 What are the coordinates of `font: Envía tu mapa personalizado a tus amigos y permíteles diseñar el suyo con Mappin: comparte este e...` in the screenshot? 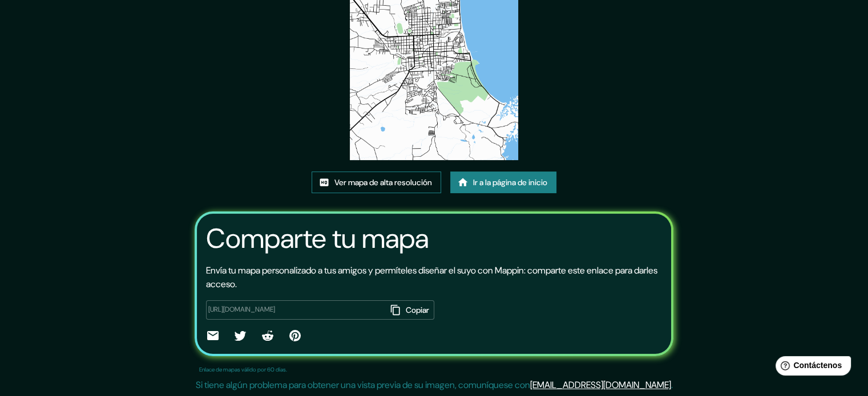 It's located at (432, 277).